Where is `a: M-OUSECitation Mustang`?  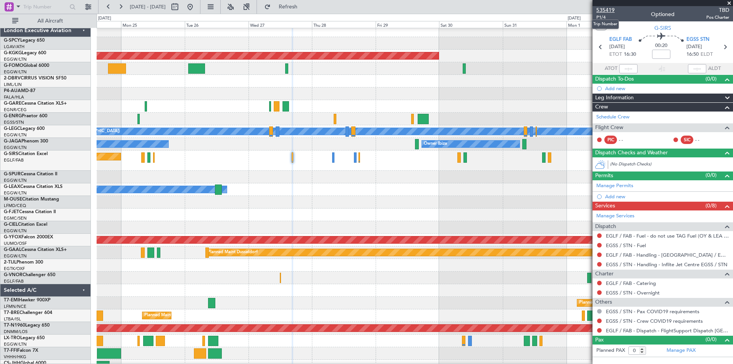
a: M-OUSECitation Mustang is located at coordinates (31, 199).